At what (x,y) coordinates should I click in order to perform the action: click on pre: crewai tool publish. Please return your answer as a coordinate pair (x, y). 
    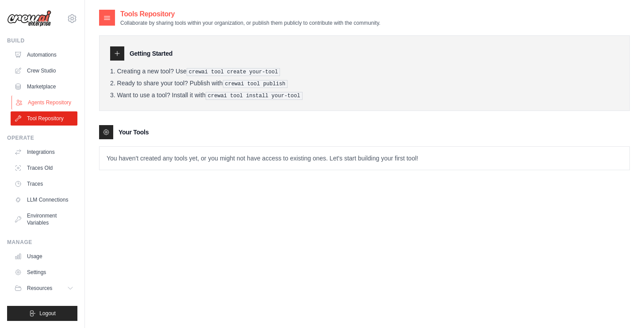
    Looking at the image, I should click on (255, 84).